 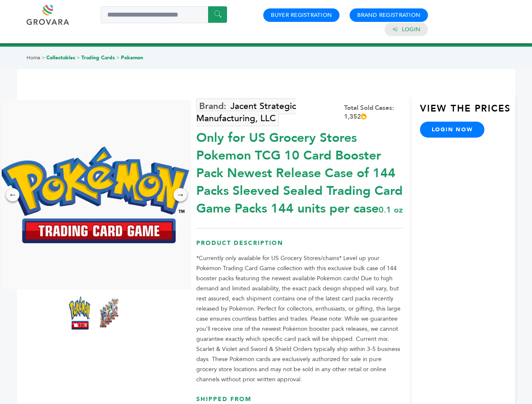 What do you see at coordinates (300, 246) in the screenshot?
I see `h3: Product Description` at bounding box center [300, 246].